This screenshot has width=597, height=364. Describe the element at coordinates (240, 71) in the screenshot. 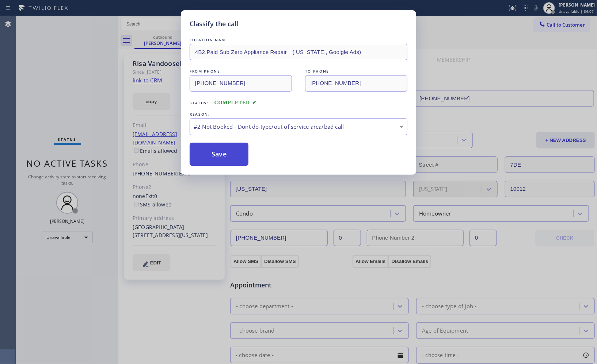

I see `div: FROM PHONE` at that location.